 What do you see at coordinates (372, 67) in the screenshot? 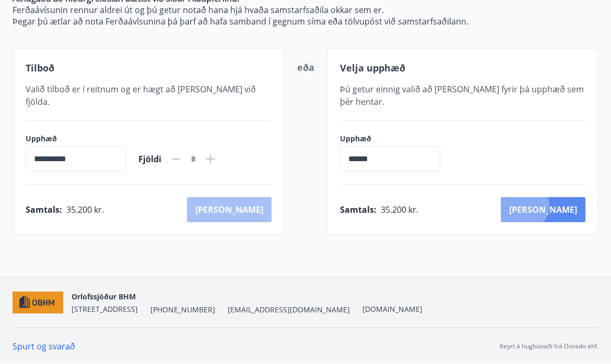
I see `span: Velja upphæð` at bounding box center [372, 67].